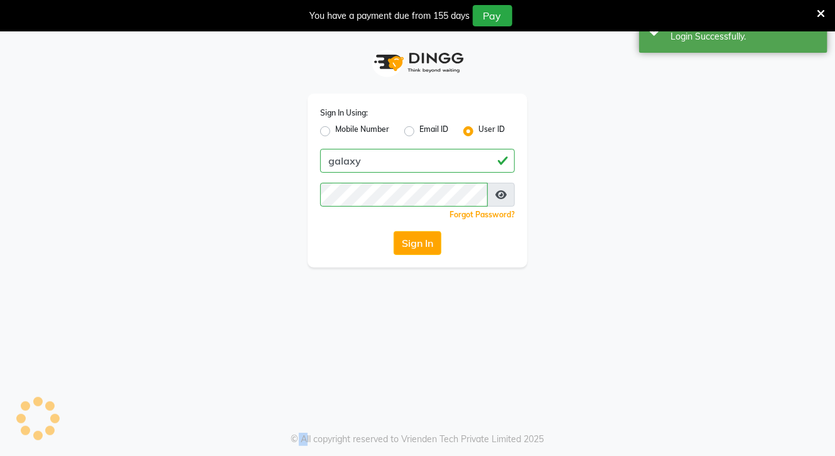  What do you see at coordinates (434, 131) in the screenshot?
I see `label: Email ID` at bounding box center [434, 131].